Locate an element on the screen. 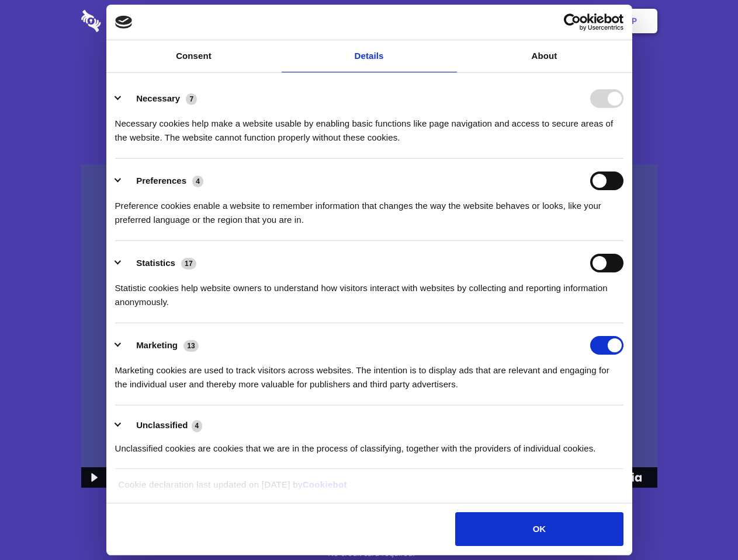  button: Marketing (13) is located at coordinates (160, 346).